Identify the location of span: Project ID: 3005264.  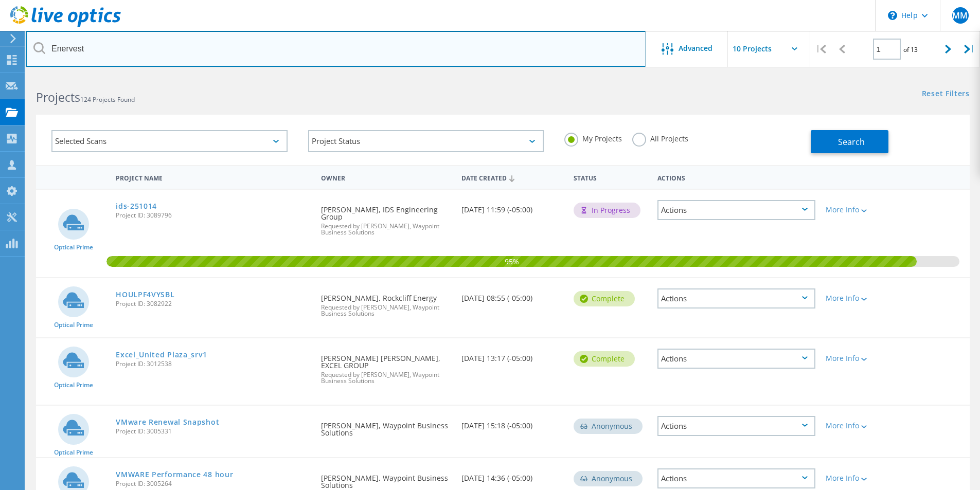
(213, 483).